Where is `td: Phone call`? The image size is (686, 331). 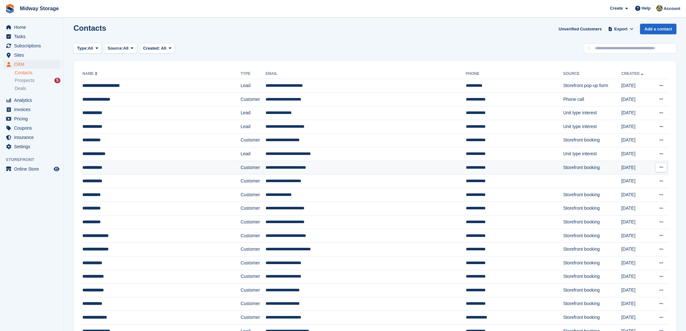
td: Phone call is located at coordinates (593, 99).